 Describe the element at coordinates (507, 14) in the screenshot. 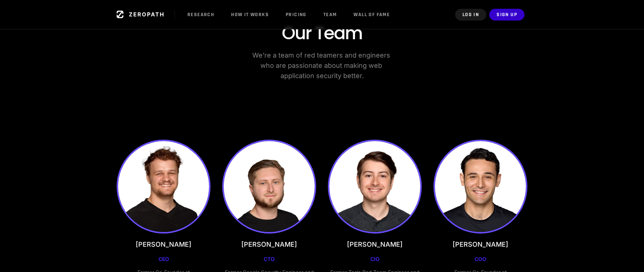

I see `button: Sign Up` at that location.